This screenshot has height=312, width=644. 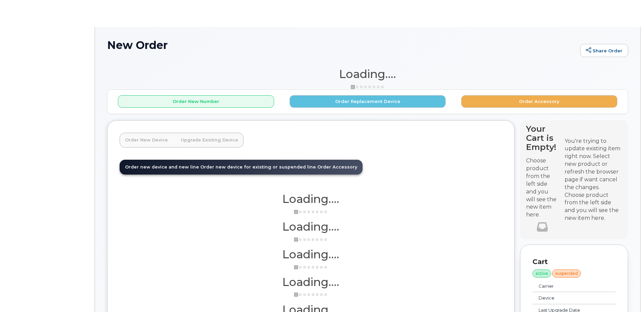 I want to click on button: Order Accessory, so click(x=539, y=101).